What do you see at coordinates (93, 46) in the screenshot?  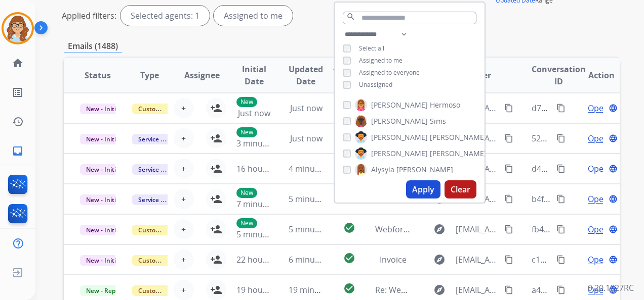 I see `p: Emails (1488)` at bounding box center [93, 46].